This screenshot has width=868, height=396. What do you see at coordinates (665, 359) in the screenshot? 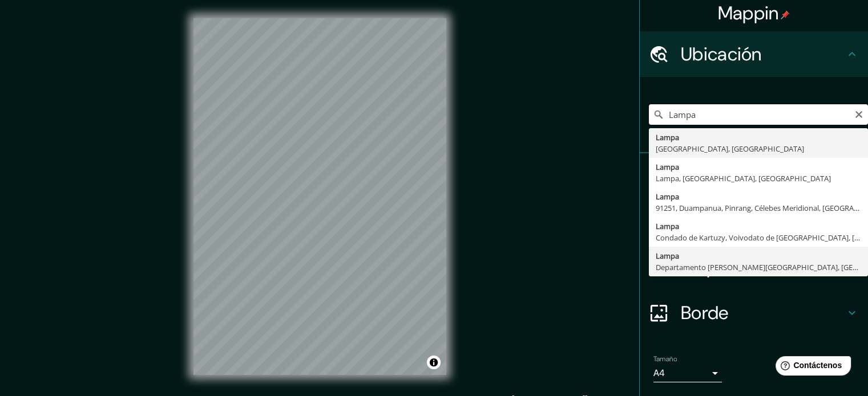
I see `font: Tamaño` at bounding box center [665, 359].